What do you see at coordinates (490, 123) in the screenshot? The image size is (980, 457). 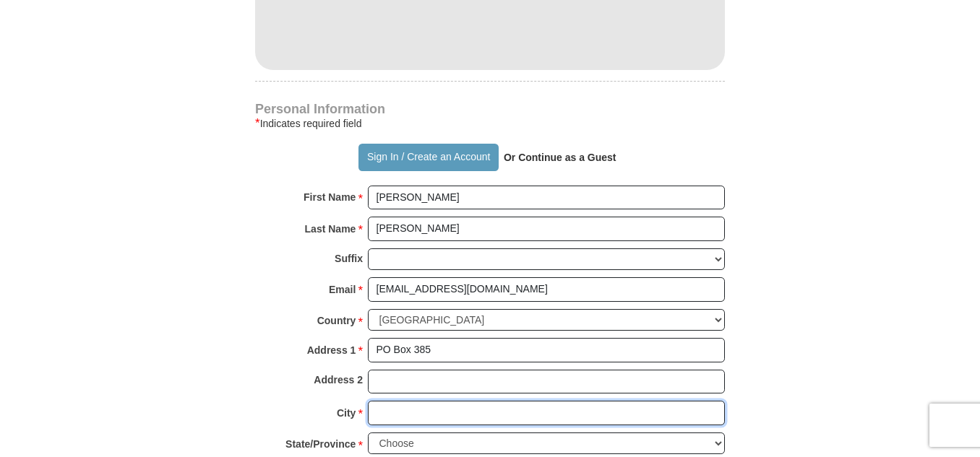 I see `div: Indicates required field` at bounding box center [490, 123].